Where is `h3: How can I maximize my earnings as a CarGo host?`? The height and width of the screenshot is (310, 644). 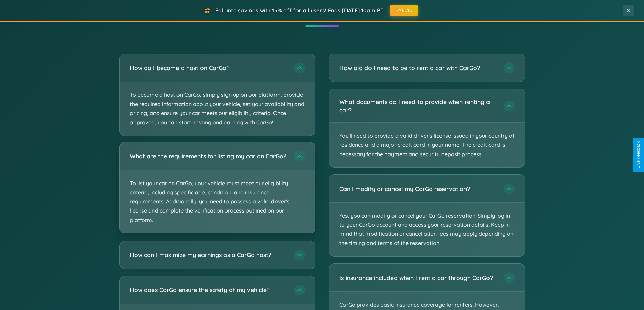
h3: How can I maximize my earnings as a CarGo host? is located at coordinates (209, 255).